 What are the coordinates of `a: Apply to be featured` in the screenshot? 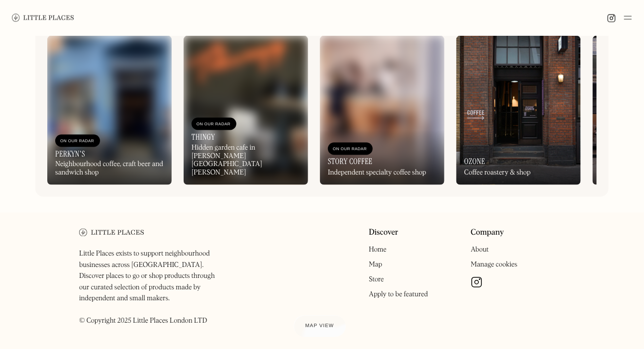 It's located at (398, 295).